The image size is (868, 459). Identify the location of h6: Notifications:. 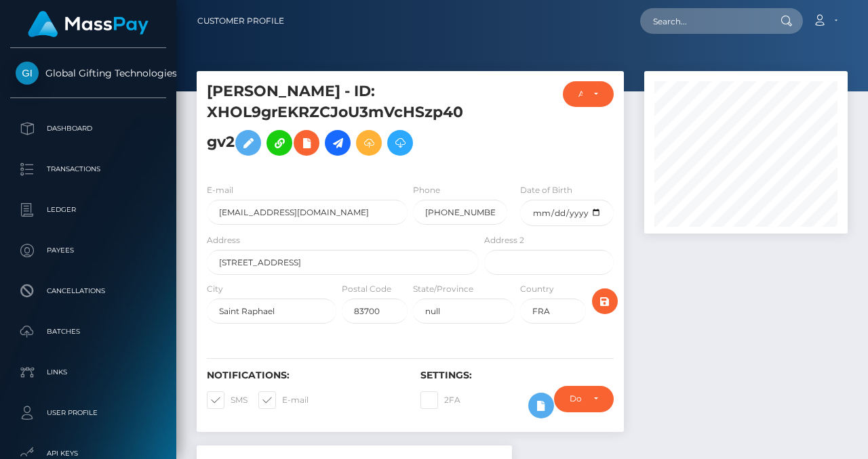
(303, 375).